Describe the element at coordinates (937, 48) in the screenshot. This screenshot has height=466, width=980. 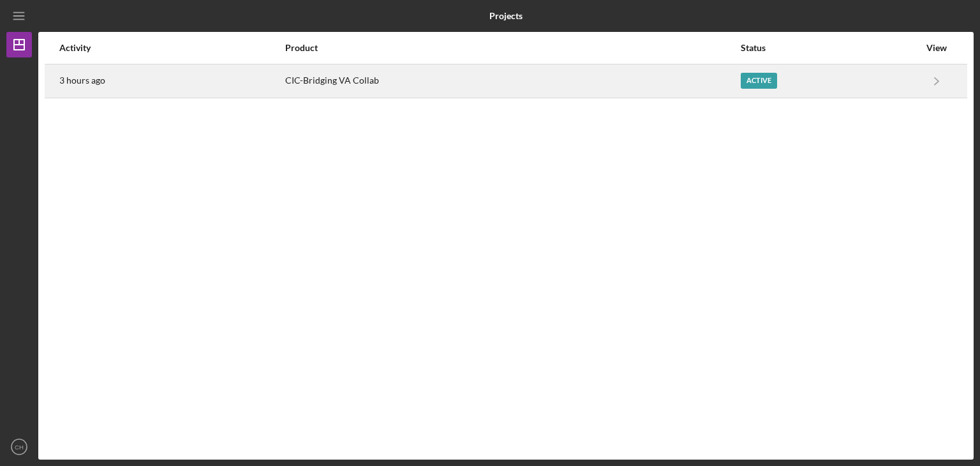
I see `div: View` at that location.